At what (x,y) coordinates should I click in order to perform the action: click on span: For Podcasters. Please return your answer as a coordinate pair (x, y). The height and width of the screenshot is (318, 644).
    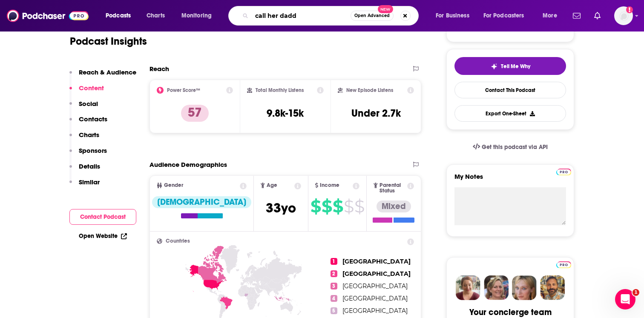
    Looking at the image, I should click on (504, 16).